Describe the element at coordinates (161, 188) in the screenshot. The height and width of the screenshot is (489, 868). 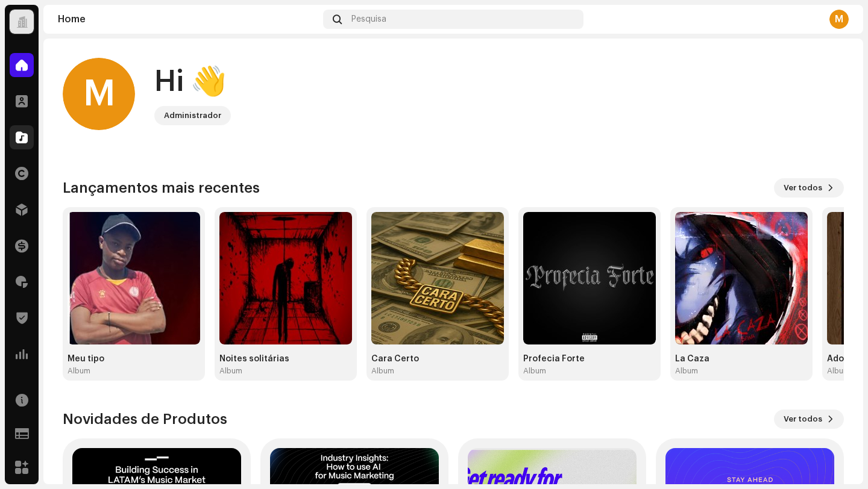
I see `h3: Lançamentos mais recentes` at that location.